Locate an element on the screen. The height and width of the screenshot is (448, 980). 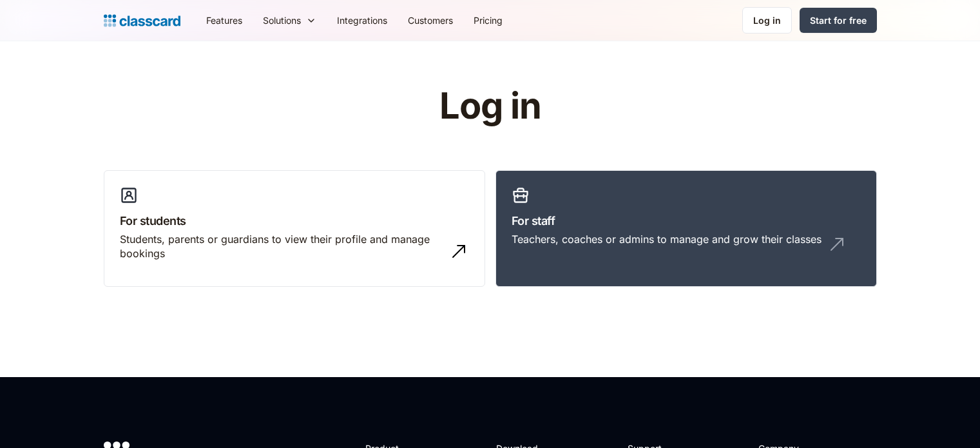
a: For staffTeachers, coaches or admins to manage and grow their classes is located at coordinates (686, 229).